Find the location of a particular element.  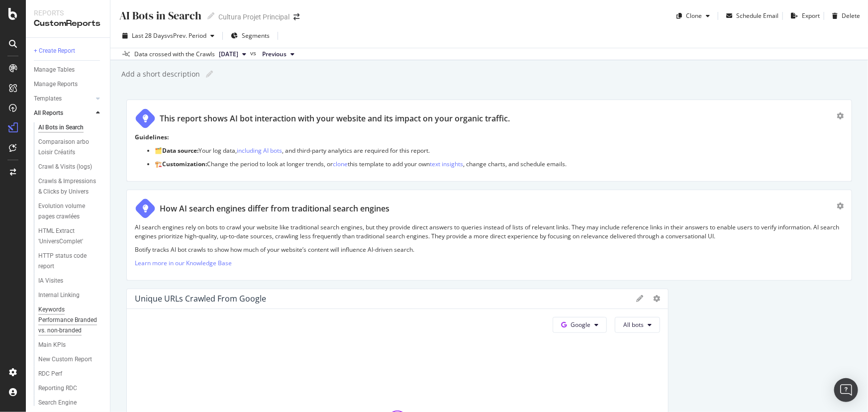

p: AI search engines rely on bots to crawl your website like traditional search engines, but they pr... is located at coordinates (489, 231).